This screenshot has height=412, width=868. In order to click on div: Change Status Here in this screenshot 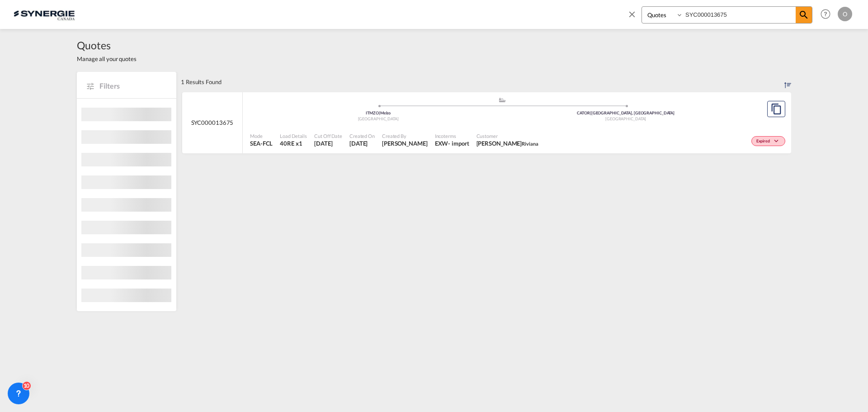, I will do `click(768, 141)`.